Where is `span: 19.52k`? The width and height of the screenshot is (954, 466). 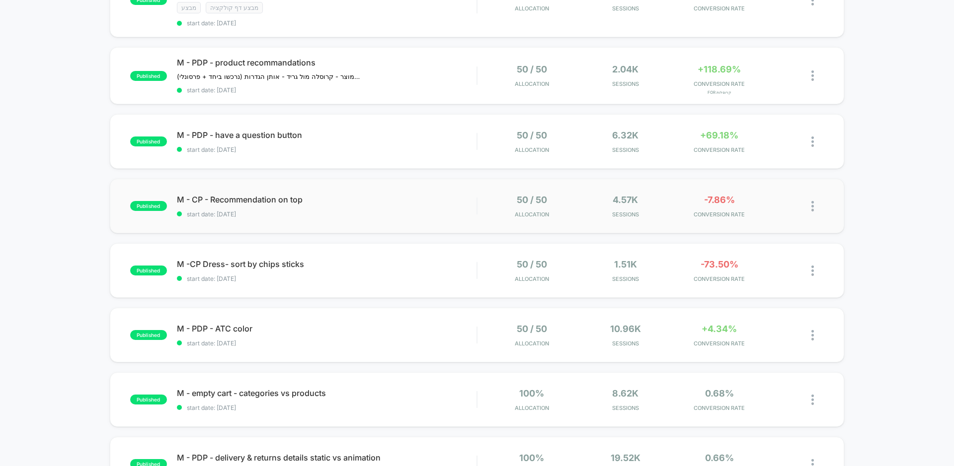 span: 19.52k is located at coordinates (625, 458).